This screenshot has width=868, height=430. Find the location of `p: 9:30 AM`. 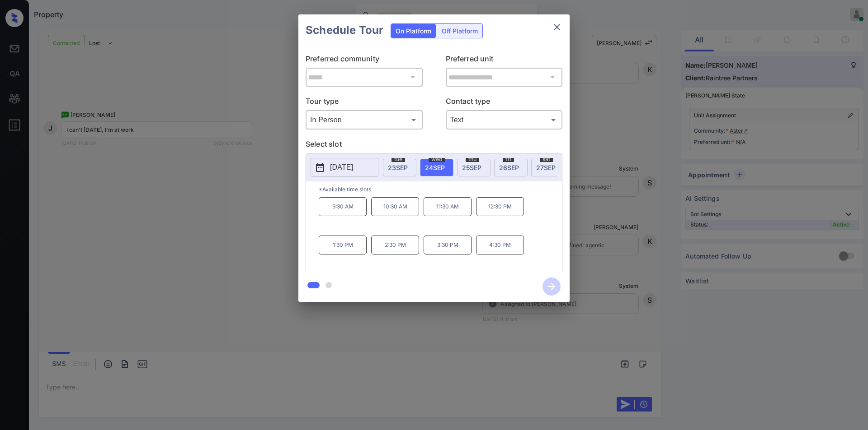

p: 9:30 AM is located at coordinates (342, 207).